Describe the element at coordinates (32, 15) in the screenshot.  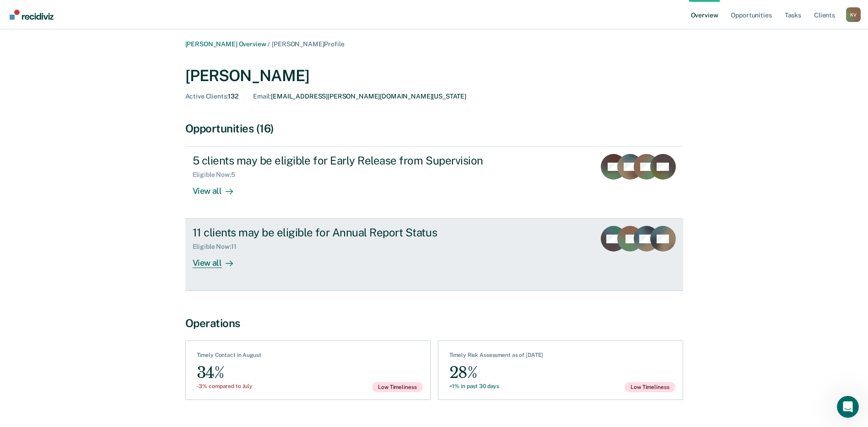
I see `img: Recidiviz` at that location.